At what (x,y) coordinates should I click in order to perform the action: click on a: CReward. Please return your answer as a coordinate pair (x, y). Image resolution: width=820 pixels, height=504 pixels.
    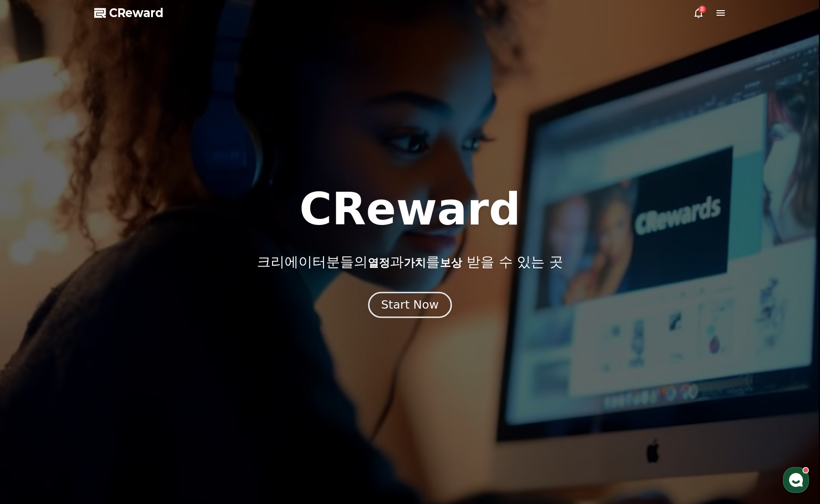
    Looking at the image, I should click on (129, 13).